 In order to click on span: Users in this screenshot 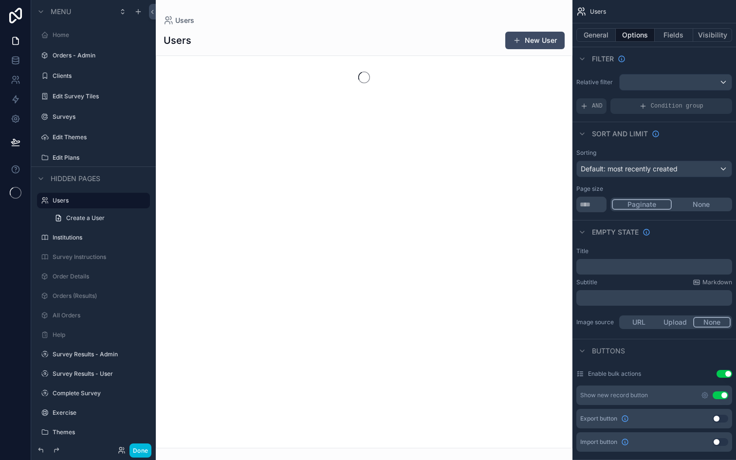, I will do `click(598, 12)`.